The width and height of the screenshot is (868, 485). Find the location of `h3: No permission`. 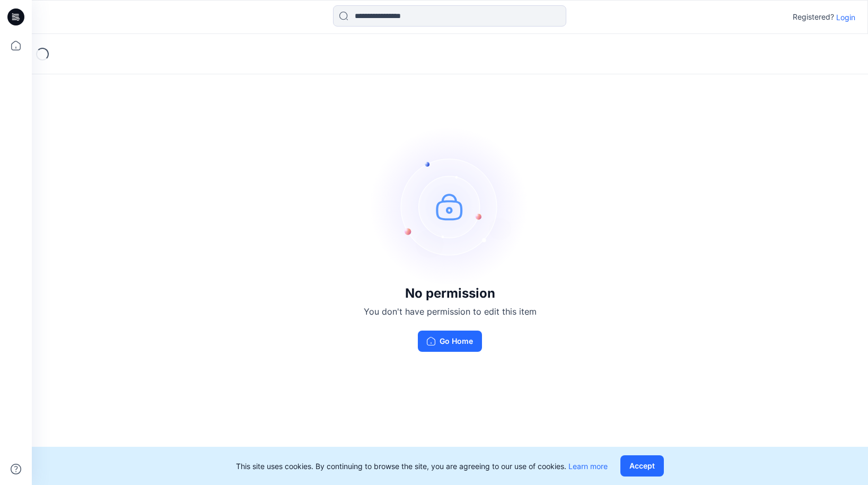

h3: No permission is located at coordinates (450, 294).